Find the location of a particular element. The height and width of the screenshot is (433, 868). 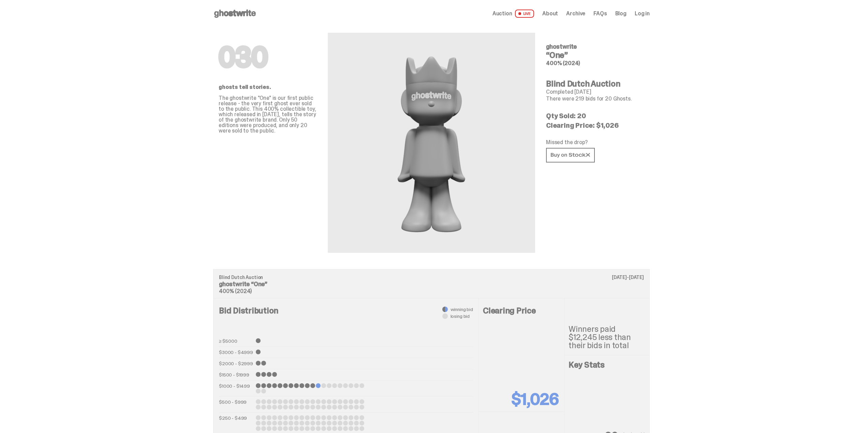

p: $1500 - $1999 is located at coordinates (236, 375).